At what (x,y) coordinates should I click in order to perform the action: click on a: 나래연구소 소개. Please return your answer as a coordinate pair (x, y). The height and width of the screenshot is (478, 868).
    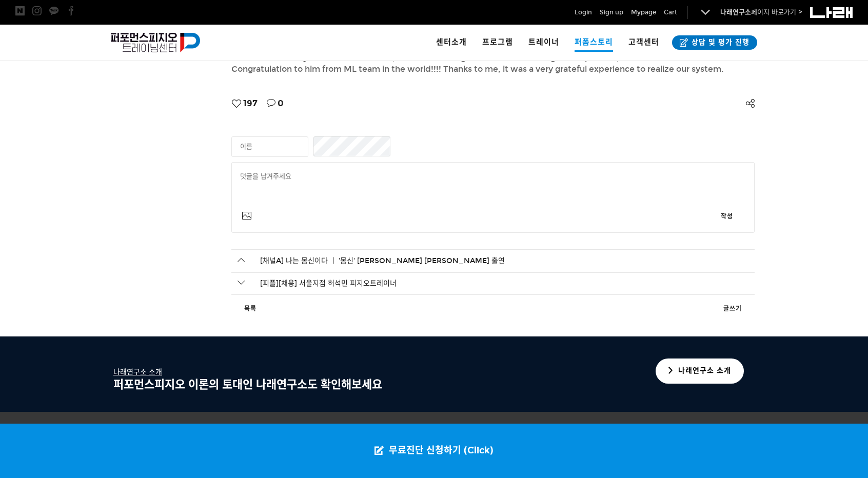
    Looking at the image, I should click on (700, 371).